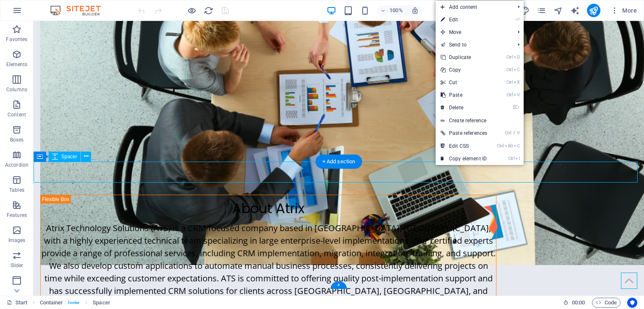 This screenshot has width=644, height=309. What do you see at coordinates (464, 108) in the screenshot?
I see `a: ⌦Delete` at bounding box center [464, 108].